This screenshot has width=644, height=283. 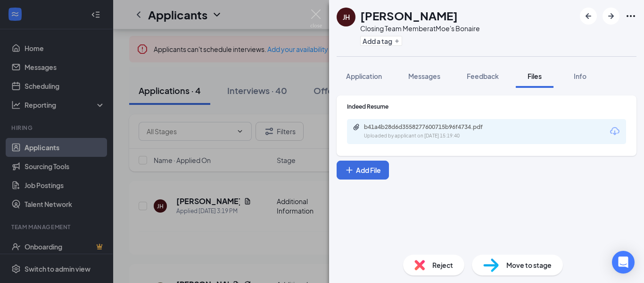 I want to click on div: b41a4b28d6d3558277600715b96f4734.pdf, so click(x=430, y=127).